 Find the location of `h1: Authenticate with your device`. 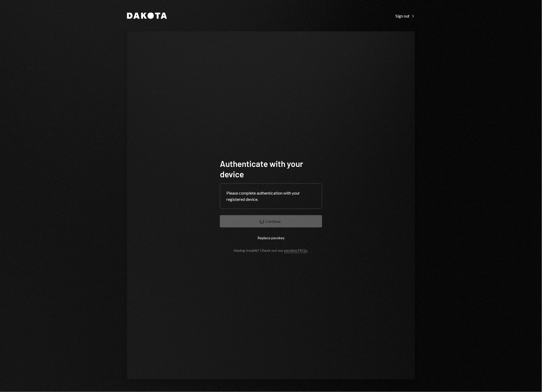

h1: Authenticate with your device is located at coordinates (271, 169).